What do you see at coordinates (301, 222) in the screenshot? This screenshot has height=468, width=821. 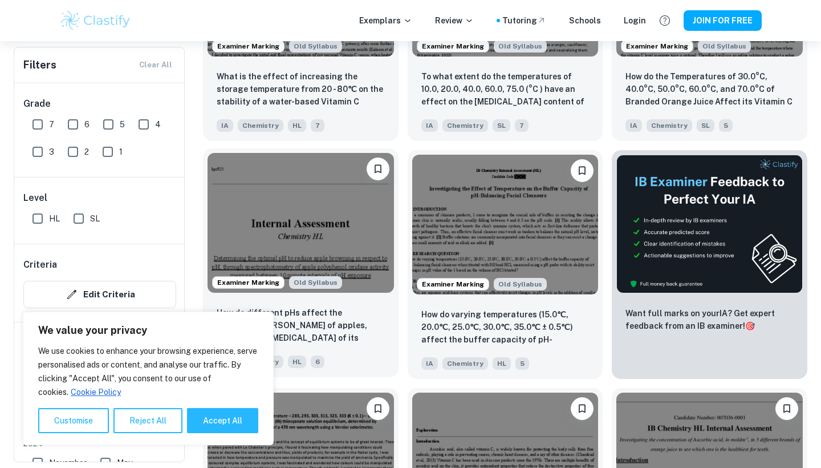 I see `img: Chemistry IA example thumbnail: How do different pHs affect the enzymati` at bounding box center [301, 222].